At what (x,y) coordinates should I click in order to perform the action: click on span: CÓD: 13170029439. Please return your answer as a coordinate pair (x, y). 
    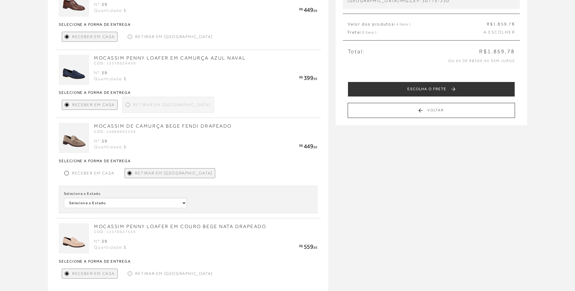
    Looking at the image, I should click on (115, 63).